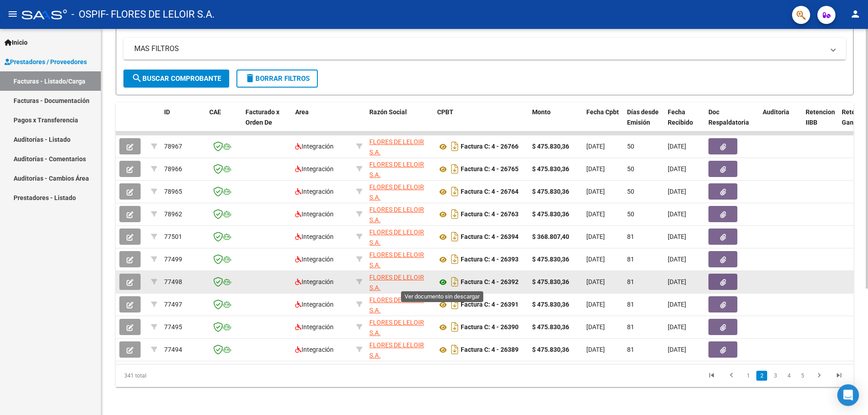  What do you see at coordinates (183, 122) in the screenshot?
I see `datatable-header-cell: ID` at bounding box center [183, 122].